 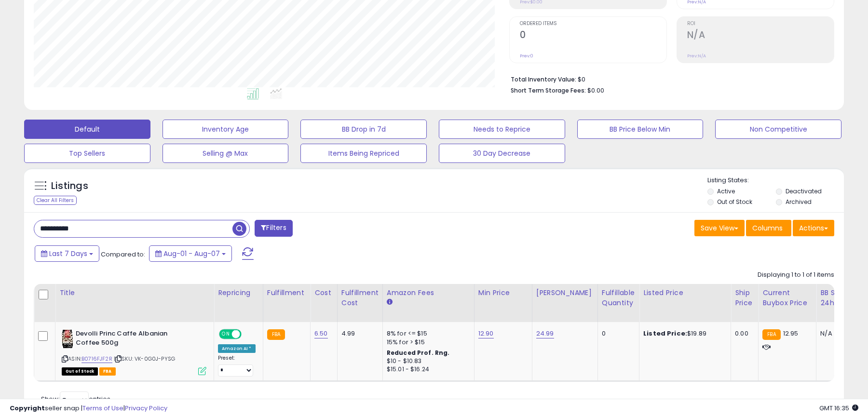 What do you see at coordinates (27, 408) in the screenshot?
I see `strong: Copyright` at bounding box center [27, 408].